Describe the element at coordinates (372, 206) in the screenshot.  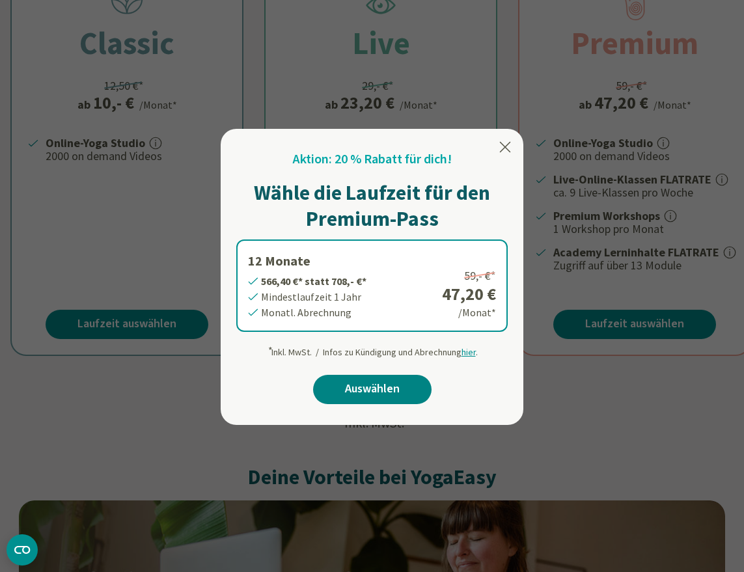
I see `h1: Wähle die Laufzeit für den Premium-Pass` at that location.